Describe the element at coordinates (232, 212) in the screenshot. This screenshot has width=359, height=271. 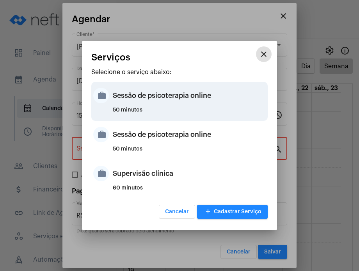
I see `button: Cadastrar Serviço` at that location.